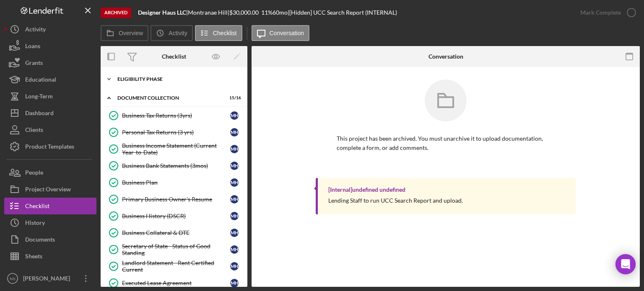  What do you see at coordinates (51, 130) in the screenshot?
I see `a: Clients` at bounding box center [51, 130].